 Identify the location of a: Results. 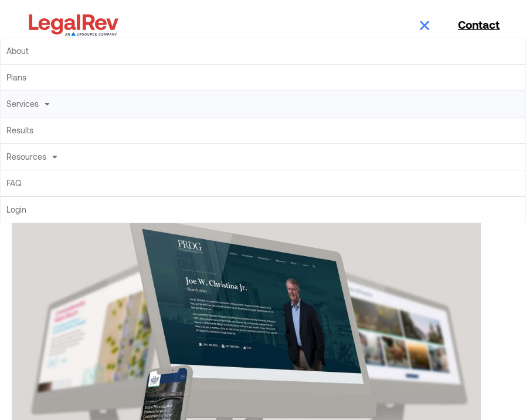
(263, 130).